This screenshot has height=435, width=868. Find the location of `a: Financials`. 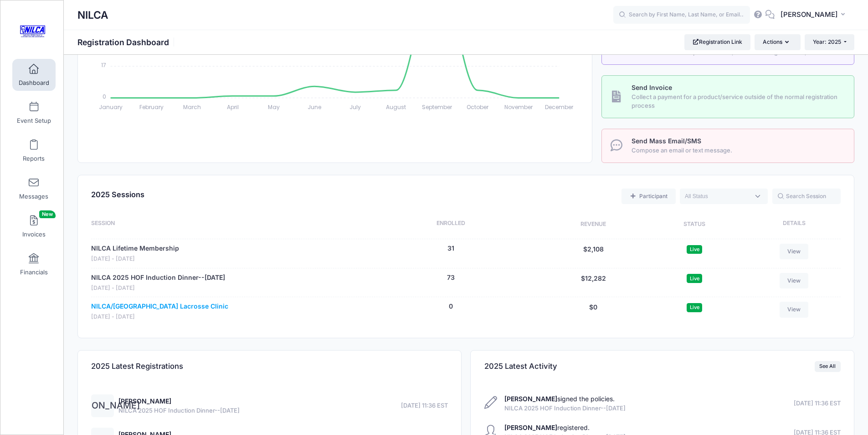

a: Financials is located at coordinates (34, 264).